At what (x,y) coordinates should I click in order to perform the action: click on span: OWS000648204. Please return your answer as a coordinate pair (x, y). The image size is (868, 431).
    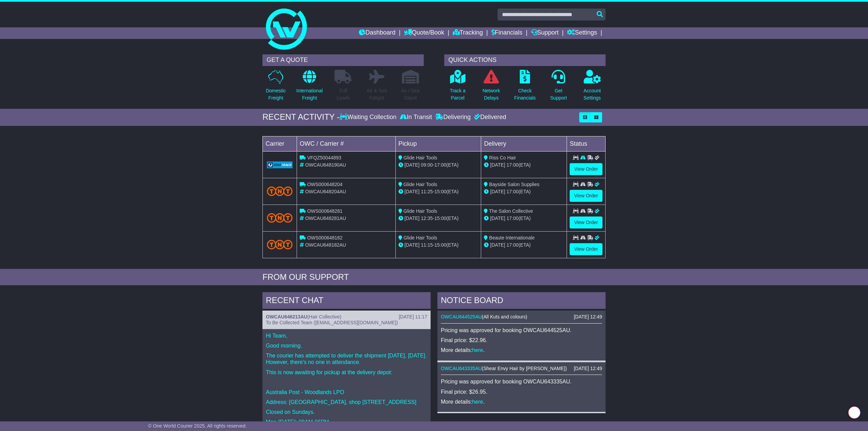
    Looking at the image, I should click on (325, 184).